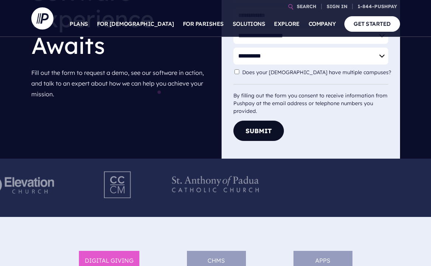  What do you see at coordinates (322, 24) in the screenshot?
I see `a: COMPANY` at bounding box center [322, 24].